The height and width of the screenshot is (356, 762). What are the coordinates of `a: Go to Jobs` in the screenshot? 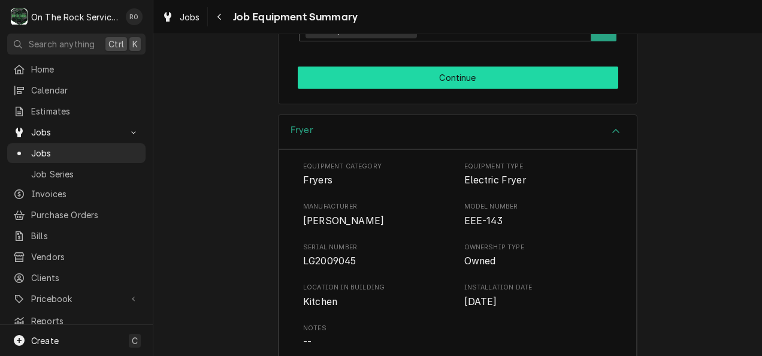 It's located at (76, 132).